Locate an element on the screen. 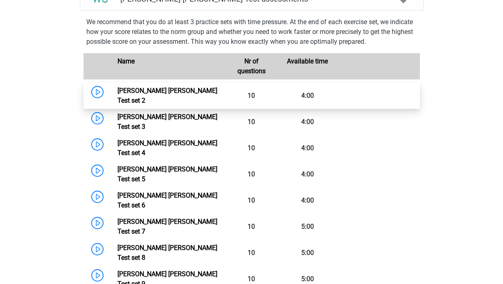 This screenshot has width=503, height=284. div: Nr of questions is located at coordinates (252, 66).